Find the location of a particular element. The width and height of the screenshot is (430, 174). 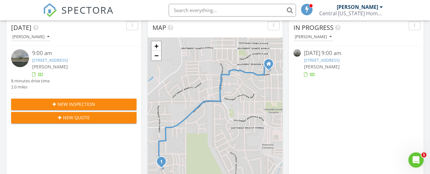

div: 2225 Southwest 30th Court, , Redmond OR 97756 is located at coordinates (271, 66).